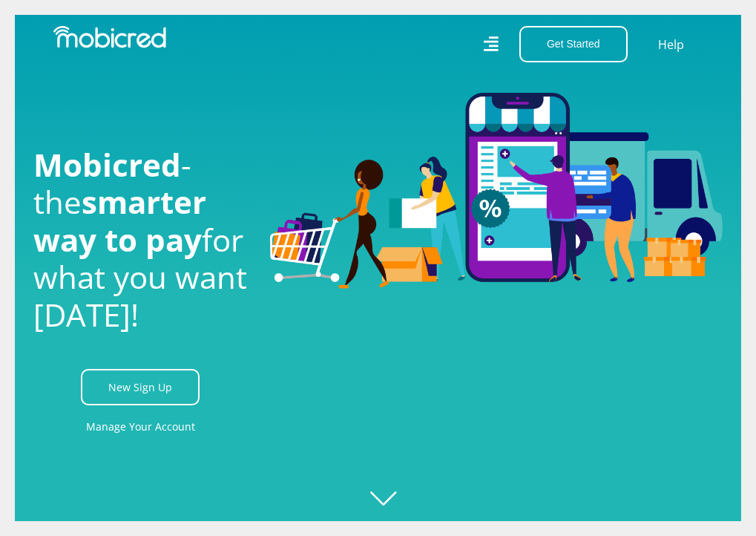 This screenshot has height=536, width=756. Describe the element at coordinates (110, 37) in the screenshot. I see `img: Mobicred` at that location.